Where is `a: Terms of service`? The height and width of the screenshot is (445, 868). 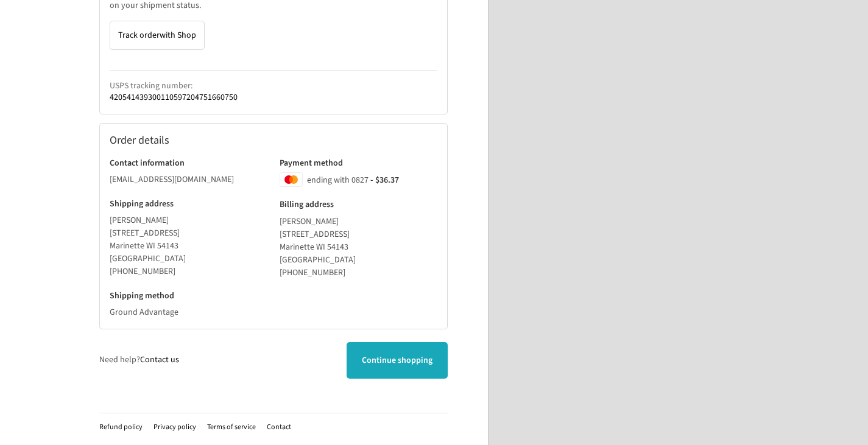
a: Terms of service is located at coordinates (231, 427).